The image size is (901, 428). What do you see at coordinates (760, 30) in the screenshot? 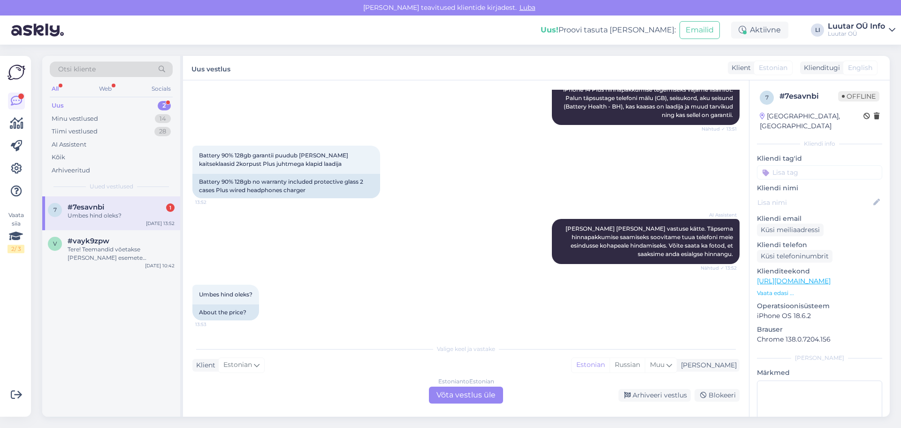
I see `div: Aktiivne` at bounding box center [760, 30].